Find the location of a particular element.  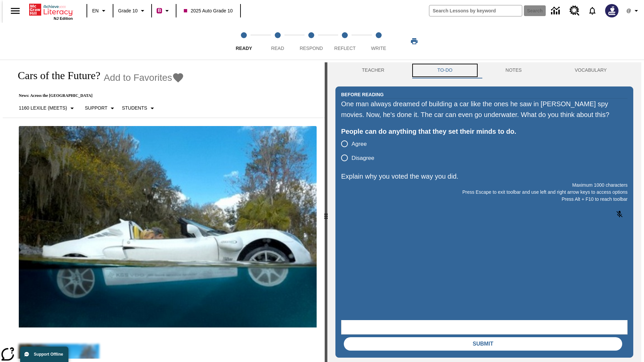

div: Home is located at coordinates (51, 11).